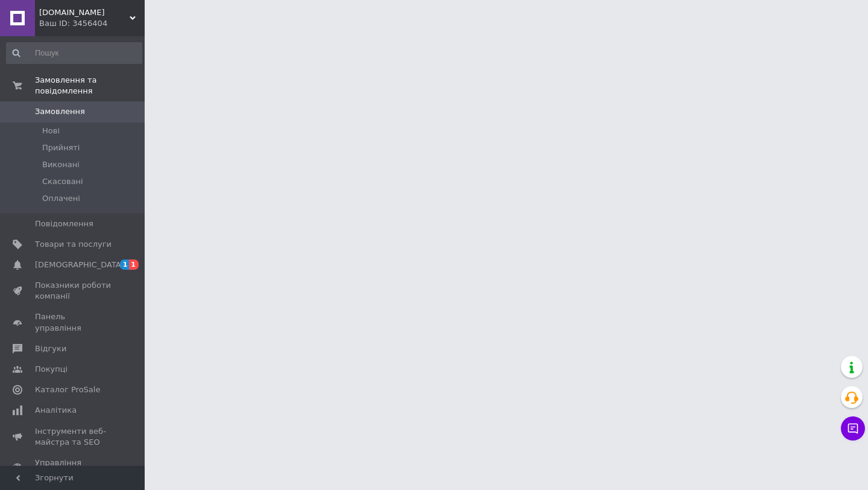 This screenshot has height=490, width=868. What do you see at coordinates (51, 369) in the screenshot?
I see `span: Покупці` at bounding box center [51, 369].